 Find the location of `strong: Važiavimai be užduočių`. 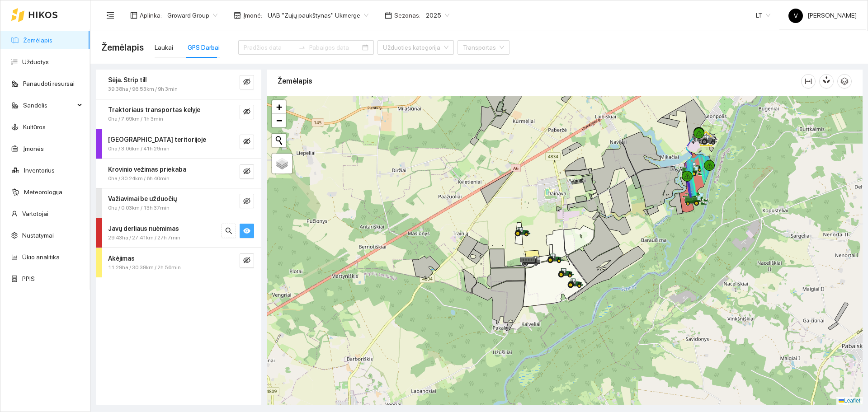

strong: Važiavimai be užduočių is located at coordinates (143, 199).